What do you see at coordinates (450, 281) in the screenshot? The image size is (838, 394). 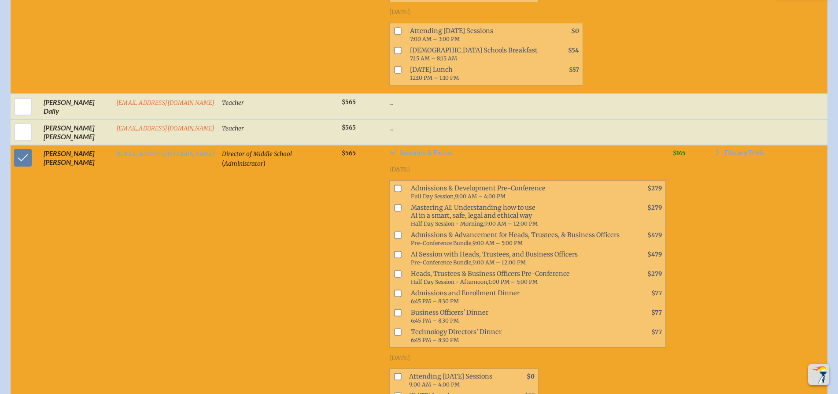 I see `span: Half Day Session - Afternoon,` at bounding box center [450, 281].